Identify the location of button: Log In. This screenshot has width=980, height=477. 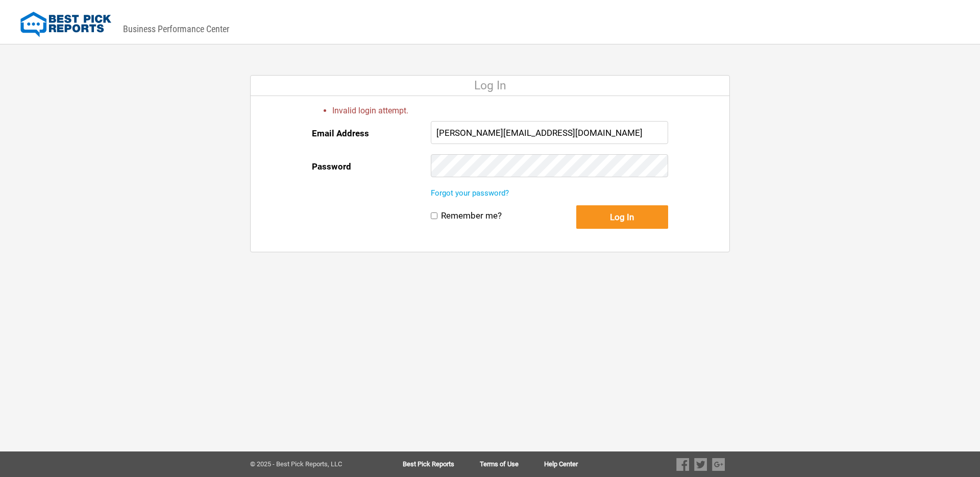
(622, 217).